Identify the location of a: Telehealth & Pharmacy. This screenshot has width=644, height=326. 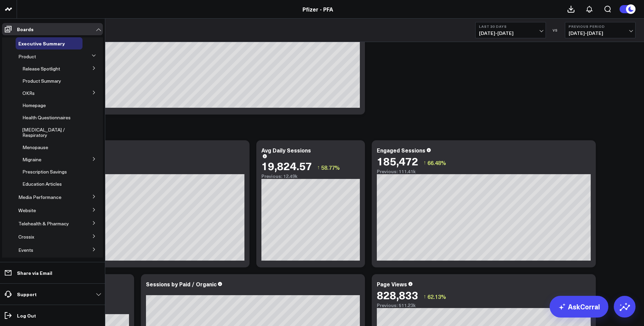
(43, 224).